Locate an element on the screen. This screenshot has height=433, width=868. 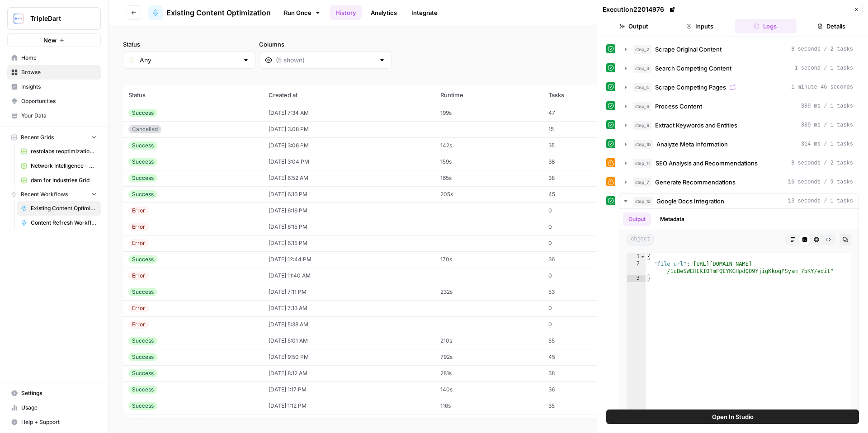
span: Google Docs Integration is located at coordinates (690, 201).